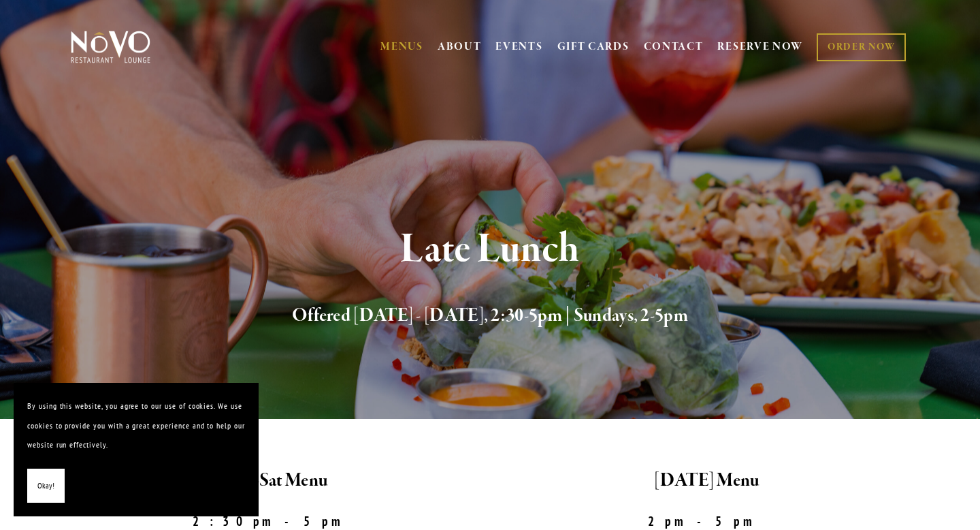  I want to click on button: Okay!, so click(46, 486).